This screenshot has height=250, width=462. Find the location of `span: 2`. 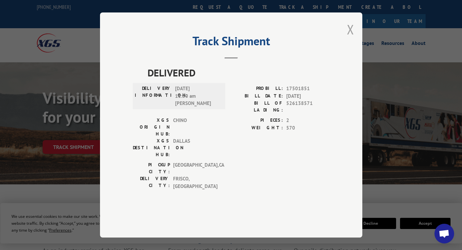

span: 2 is located at coordinates (308, 120).